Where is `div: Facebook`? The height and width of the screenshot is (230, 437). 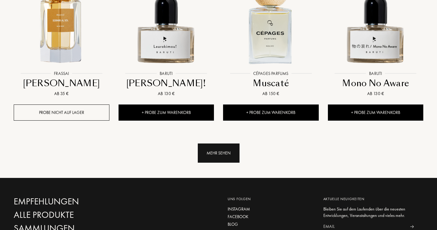
div: Facebook is located at coordinates (271, 217).